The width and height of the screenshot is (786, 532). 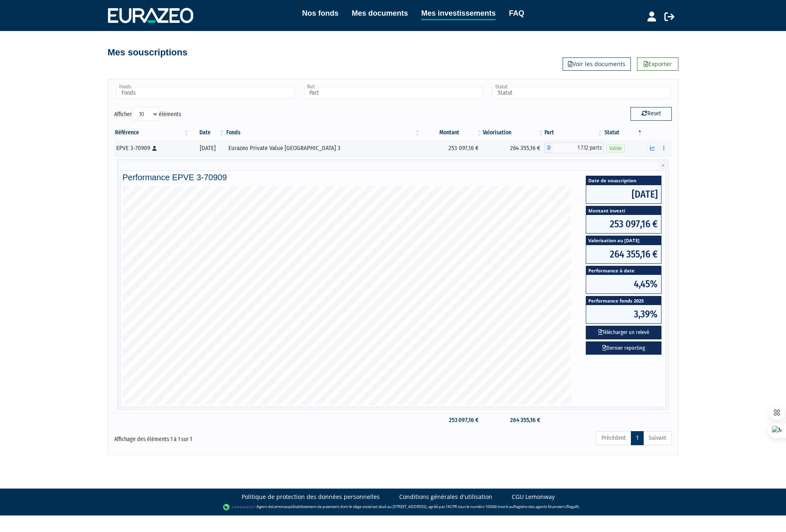 I want to click on span: Date de souscription, so click(x=623, y=181).